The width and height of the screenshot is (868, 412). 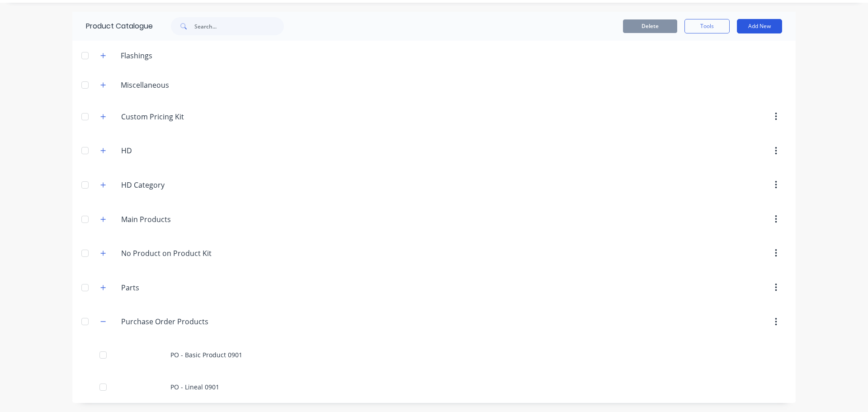 What do you see at coordinates (650, 26) in the screenshot?
I see `button: Delete` at bounding box center [650, 26].